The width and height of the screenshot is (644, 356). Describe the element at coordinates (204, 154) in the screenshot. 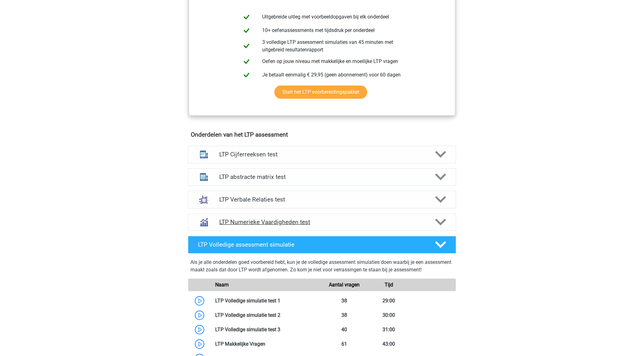

I see `img: cijferreeksen` at that location.